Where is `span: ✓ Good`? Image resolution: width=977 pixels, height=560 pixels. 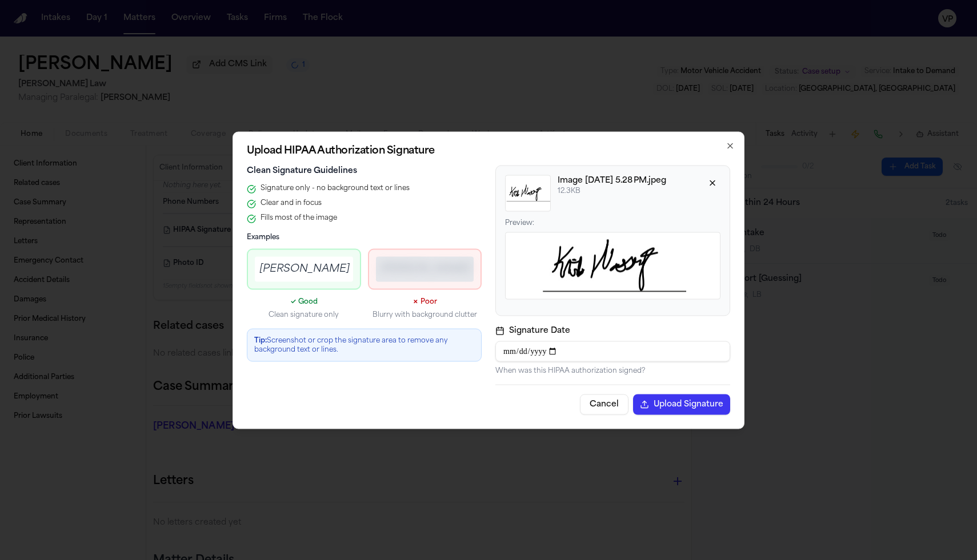 span: ✓ Good is located at coordinates (304, 302).